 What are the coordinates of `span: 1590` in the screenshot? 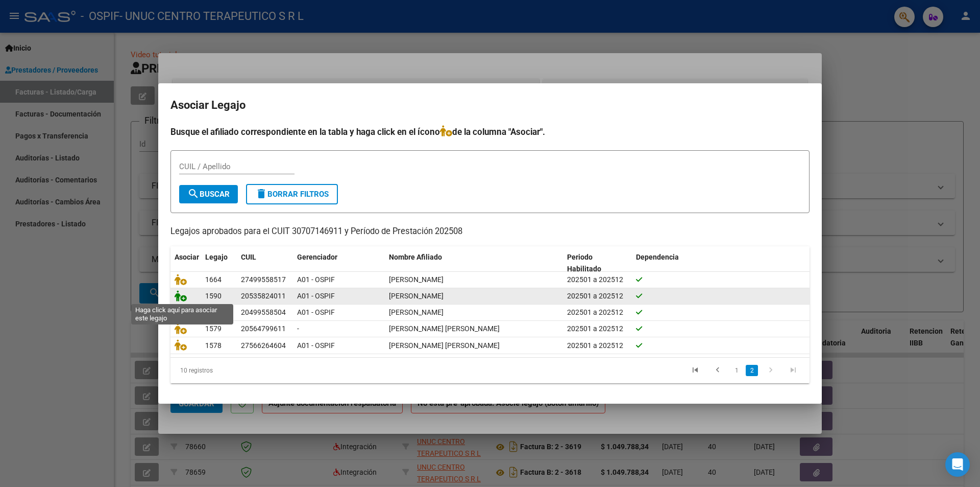 It's located at (213, 296).